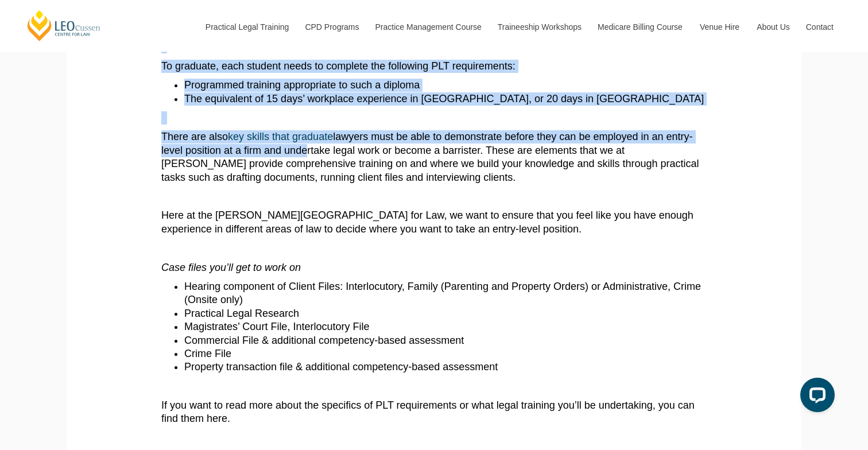 The height and width of the screenshot is (450, 868). What do you see at coordinates (434, 66) in the screenshot?
I see `p: To graduate, each student needs to complete the following PLT requirements:` at bounding box center [434, 66].